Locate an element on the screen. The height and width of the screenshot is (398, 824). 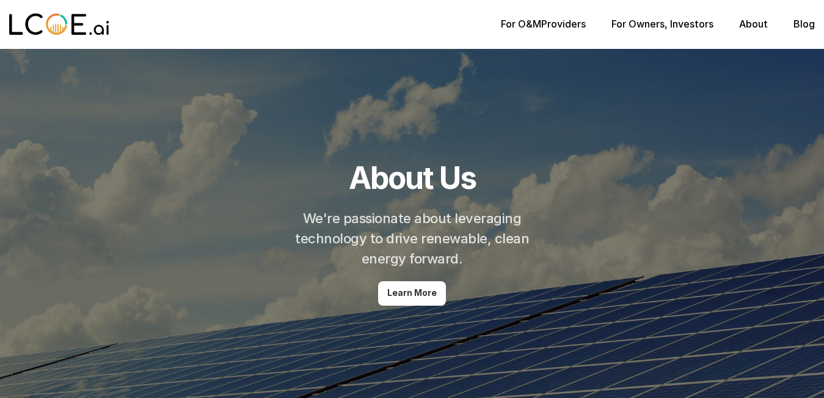
h1: About Us is located at coordinates (412, 178).